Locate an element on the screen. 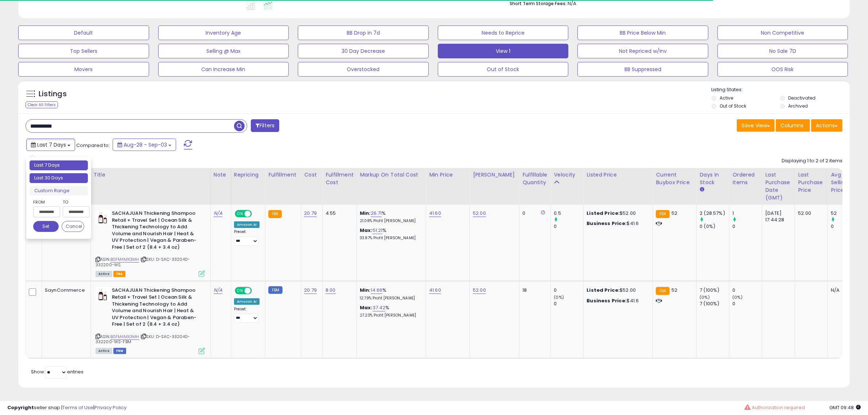  div: Note is located at coordinates (220, 175).